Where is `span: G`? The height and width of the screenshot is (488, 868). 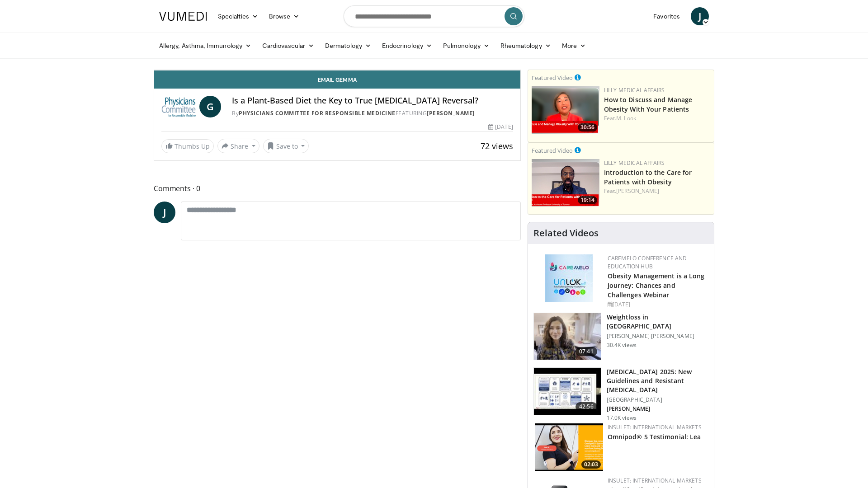 span: G is located at coordinates (210, 107).